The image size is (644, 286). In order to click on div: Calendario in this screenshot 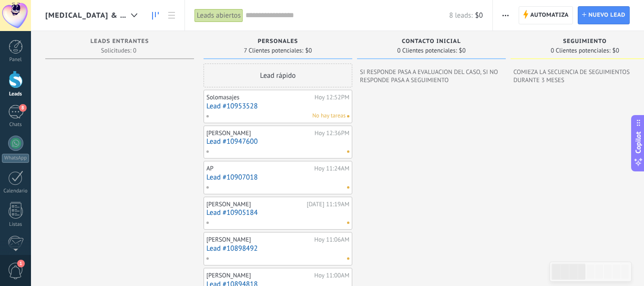, I will do `click(16, 191)`.